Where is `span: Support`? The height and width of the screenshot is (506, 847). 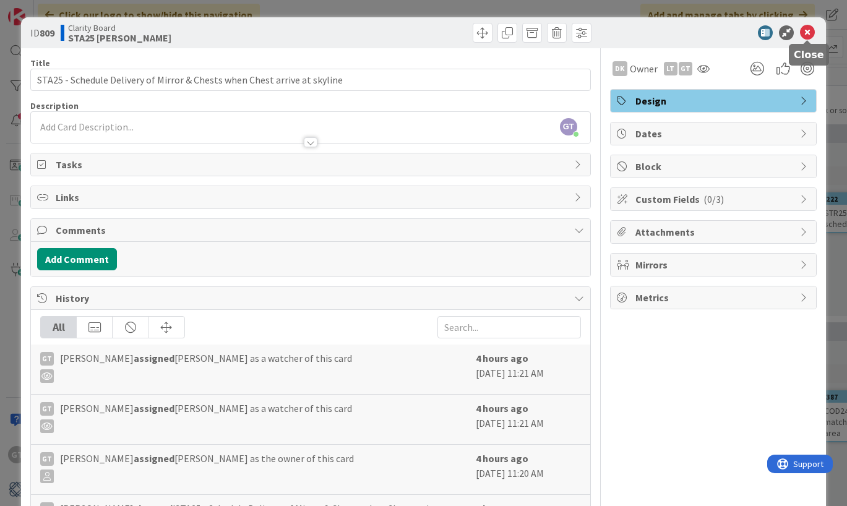
span: Support is located at coordinates (41, 9).